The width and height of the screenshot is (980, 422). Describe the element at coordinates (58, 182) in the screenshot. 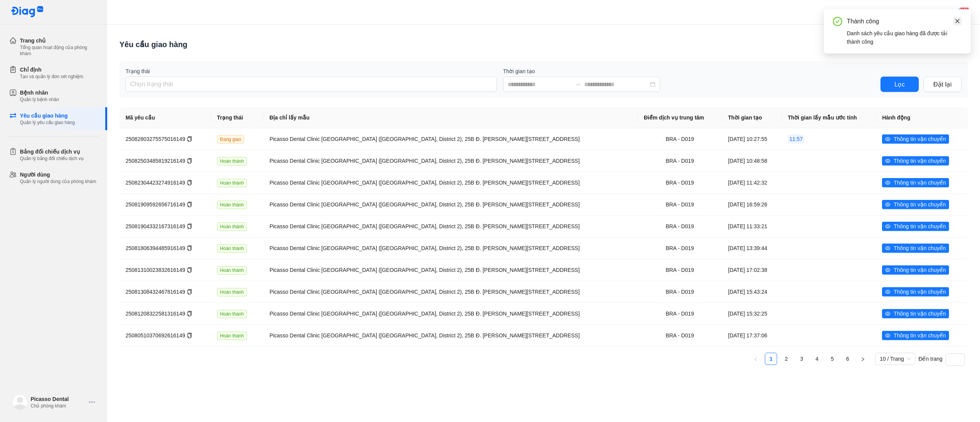

I see `div: Quản lý người dùng của phòng khám` at that location.